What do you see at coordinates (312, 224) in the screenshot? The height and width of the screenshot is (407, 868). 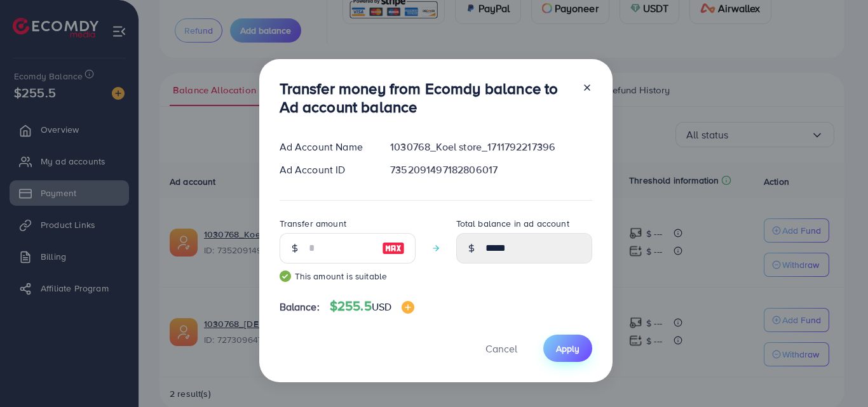 I see `label: Transfer amount` at bounding box center [312, 224].